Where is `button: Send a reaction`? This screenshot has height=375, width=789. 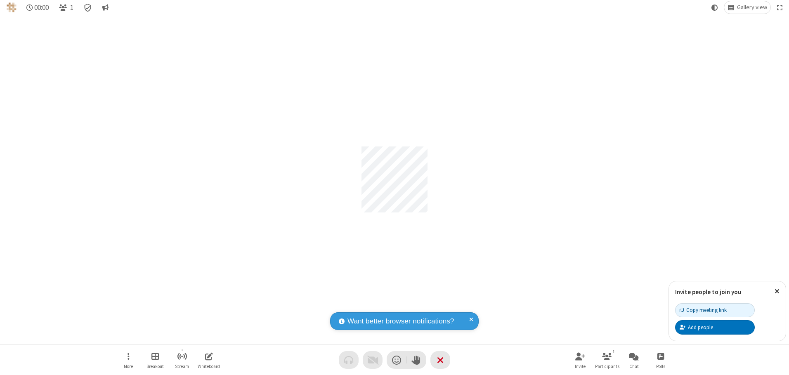
button: Send a reaction is located at coordinates (396, 360).